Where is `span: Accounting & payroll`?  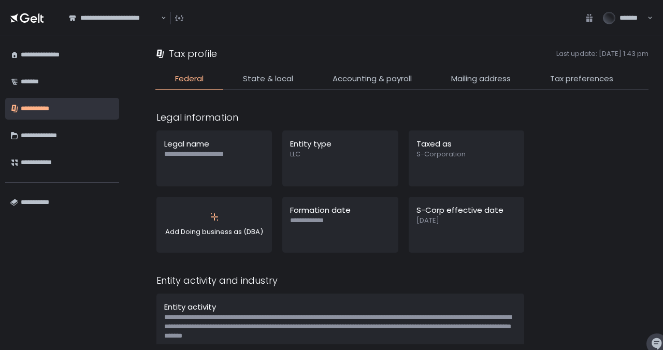 span: Accounting & payroll is located at coordinates (372, 79).